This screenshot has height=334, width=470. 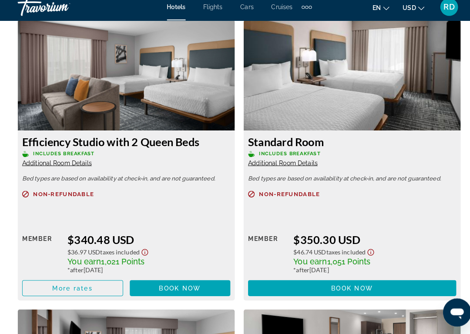 I want to click on img: Efficiency Studio with 2 Queen Beds, so click(x=124, y=80).